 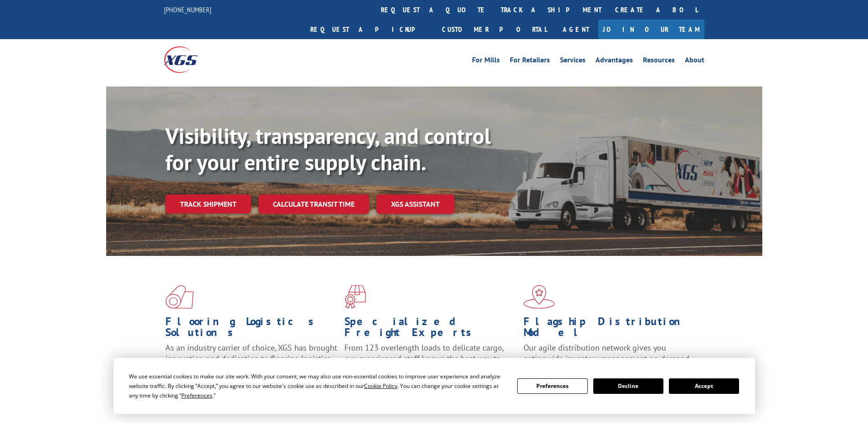 I want to click on span: Preferences, so click(x=197, y=395).